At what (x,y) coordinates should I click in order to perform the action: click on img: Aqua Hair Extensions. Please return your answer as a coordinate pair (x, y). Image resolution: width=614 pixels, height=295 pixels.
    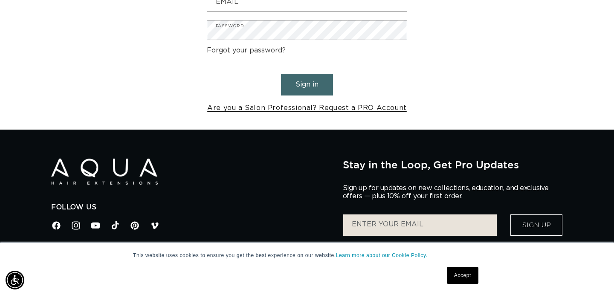
    Looking at the image, I should click on (104, 171).